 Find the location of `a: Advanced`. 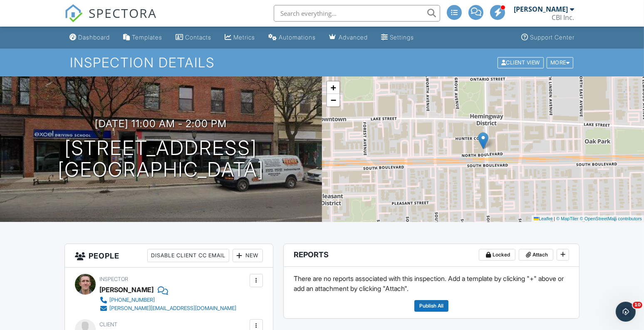

a: Advanced is located at coordinates (349, 38).